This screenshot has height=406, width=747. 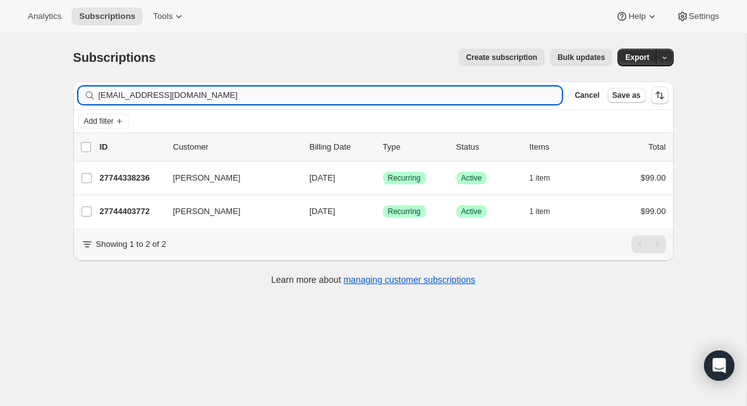 What do you see at coordinates (104, 121) in the screenshot?
I see `button: Add filter` at bounding box center [104, 121].